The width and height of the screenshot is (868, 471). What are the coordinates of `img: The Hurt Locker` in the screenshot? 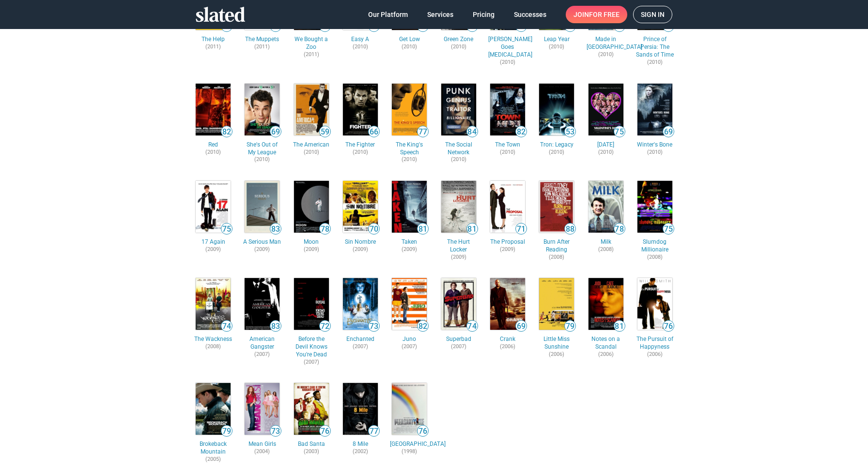 It's located at (458, 207).